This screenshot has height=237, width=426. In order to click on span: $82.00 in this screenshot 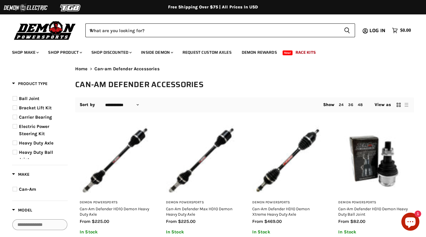, I will do `click(358, 222)`.